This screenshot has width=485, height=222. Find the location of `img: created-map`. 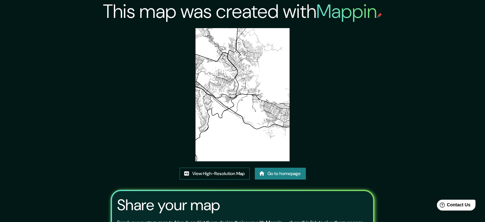

img: created-map is located at coordinates (242, 94).